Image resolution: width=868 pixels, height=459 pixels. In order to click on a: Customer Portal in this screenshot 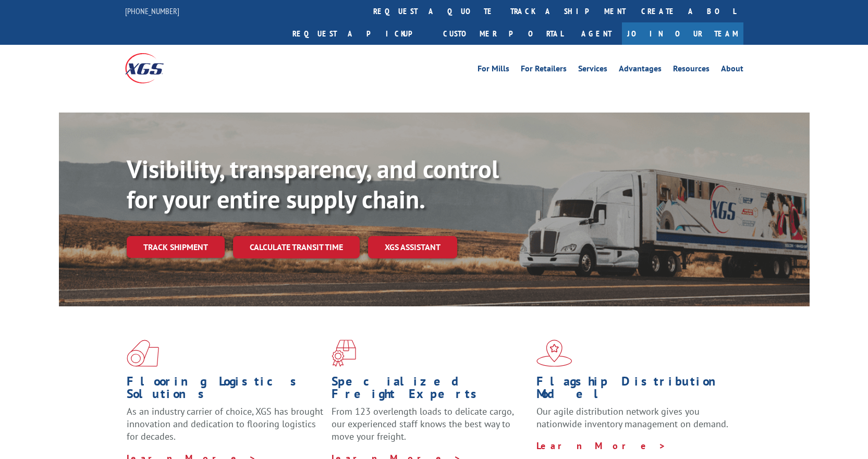, I will do `click(503, 33)`.